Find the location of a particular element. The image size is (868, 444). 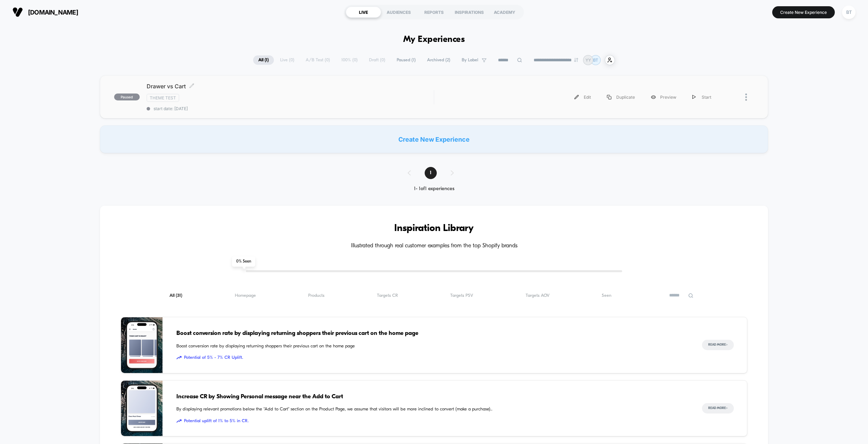

span: Products is located at coordinates (316, 295).